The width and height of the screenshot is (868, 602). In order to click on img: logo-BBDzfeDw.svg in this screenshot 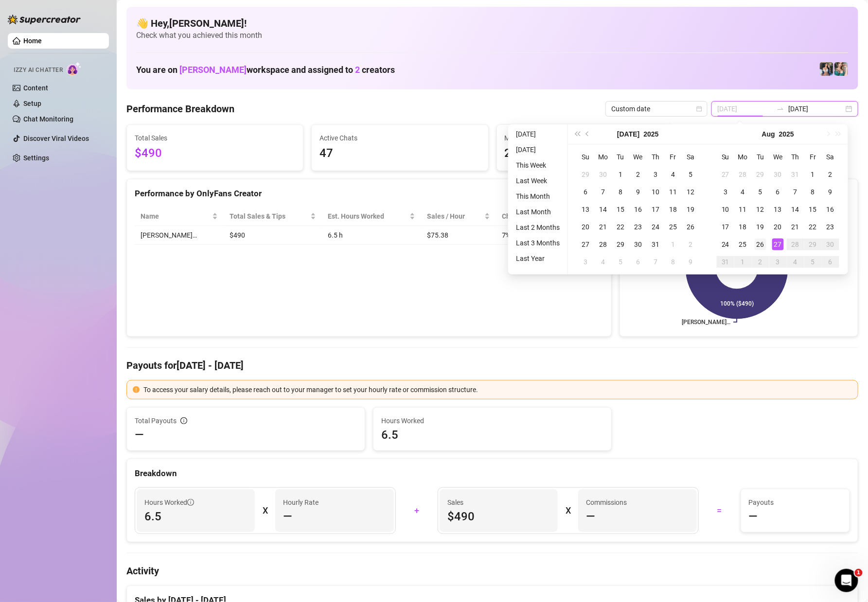, I will do `click(44, 19)`.